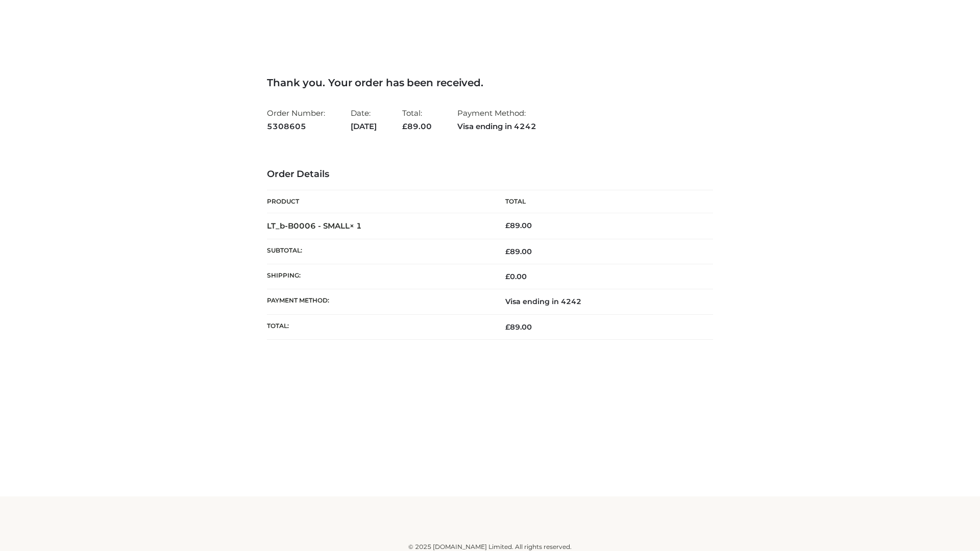  I want to click on td: Visa ending in 4242, so click(601, 302).